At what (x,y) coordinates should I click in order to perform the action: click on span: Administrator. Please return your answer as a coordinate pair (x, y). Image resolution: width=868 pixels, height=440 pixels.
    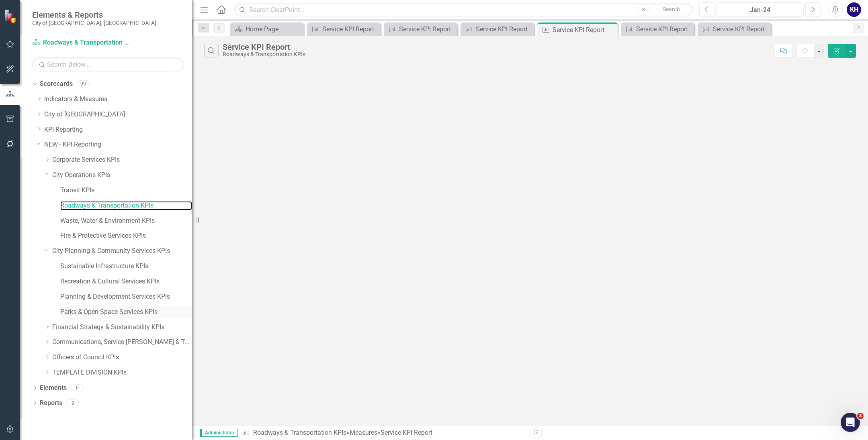
    Looking at the image, I should click on (219, 433).